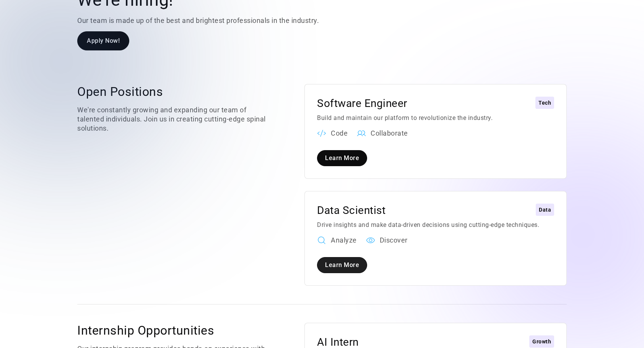  I want to click on div: Data Scientist, so click(351, 211).